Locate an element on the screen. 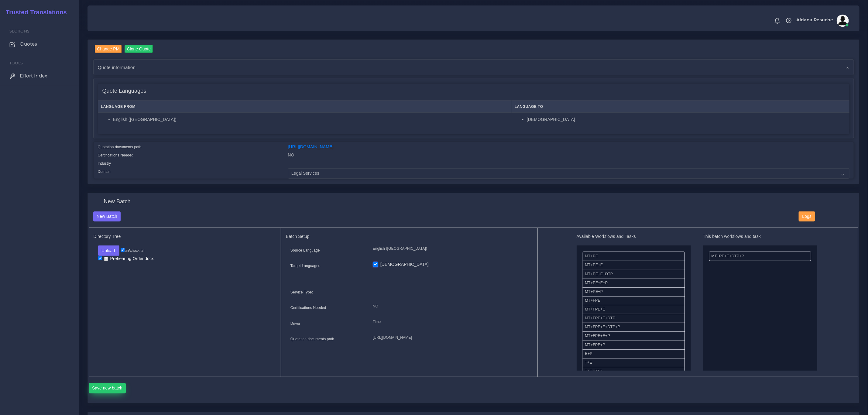  th: Language To is located at coordinates (681, 106).